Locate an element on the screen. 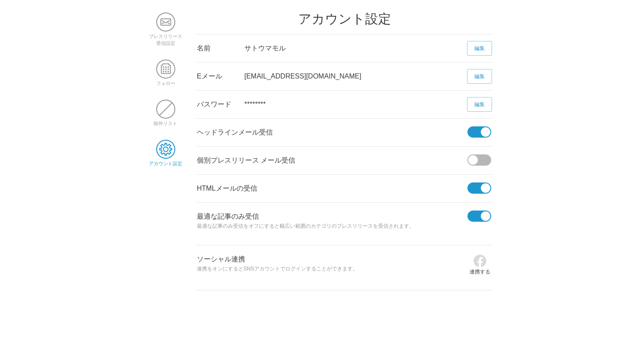 The width and height of the screenshot is (644, 355). a: フォロー is located at coordinates (166, 80).